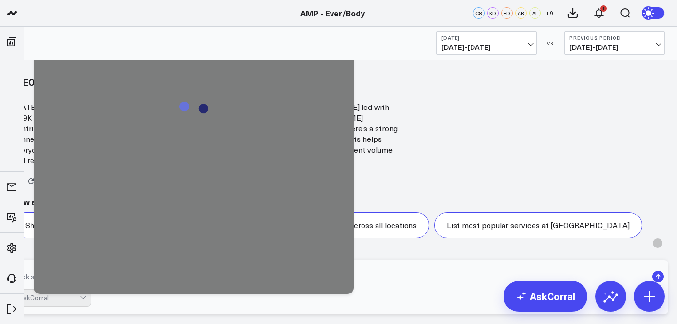 This screenshot has width=677, height=324. What do you see at coordinates (545, 297) in the screenshot?
I see `a: AskCorral` at bounding box center [545, 297].